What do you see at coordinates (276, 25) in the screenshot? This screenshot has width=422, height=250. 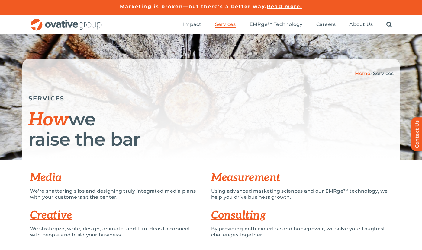 I see `a: EMRge™ Technology` at bounding box center [276, 25].